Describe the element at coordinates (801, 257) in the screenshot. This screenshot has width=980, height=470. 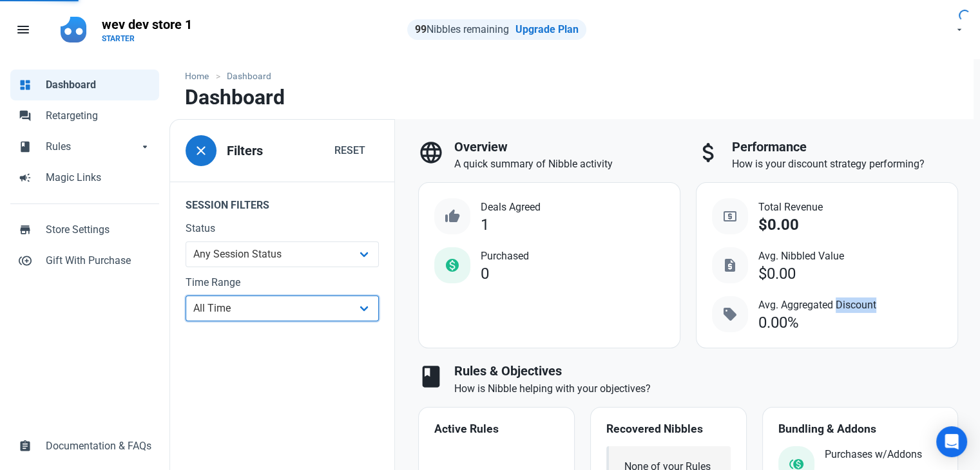
I see `span: Avg. Nibbled Value` at that location.